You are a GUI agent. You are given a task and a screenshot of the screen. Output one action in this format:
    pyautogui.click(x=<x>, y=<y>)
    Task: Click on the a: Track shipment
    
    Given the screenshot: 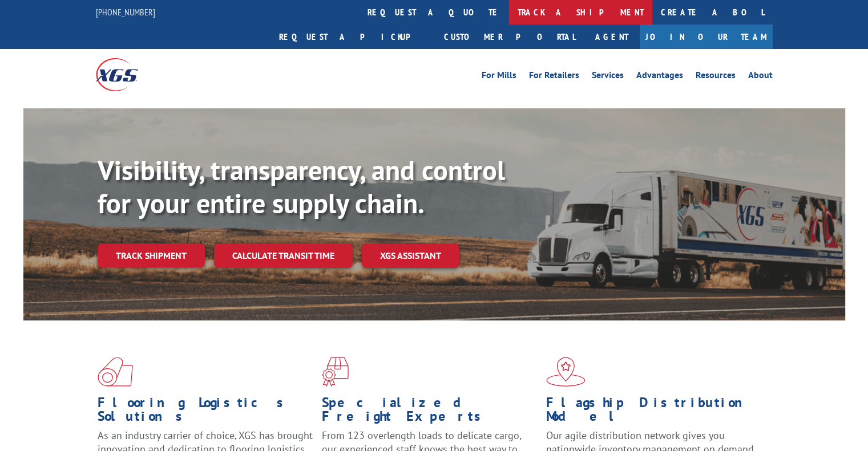 What is the action you would take?
    pyautogui.click(x=151, y=256)
    